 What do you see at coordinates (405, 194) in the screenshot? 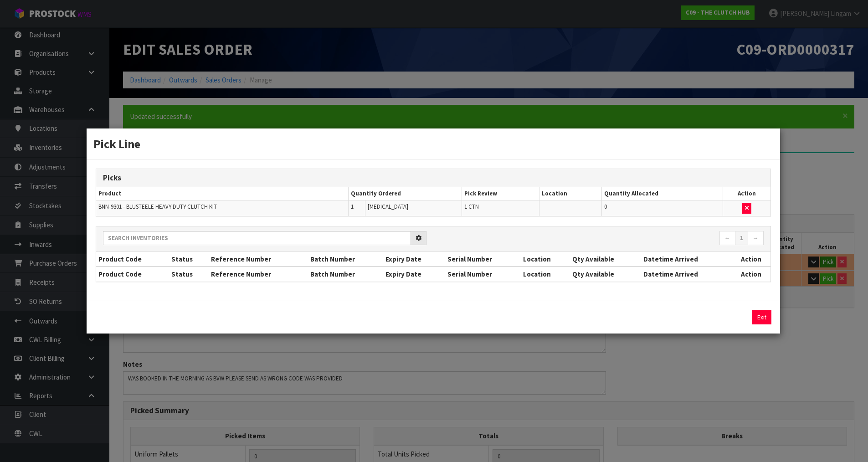
I see `th: Quantity Ordered` at bounding box center [405, 194].